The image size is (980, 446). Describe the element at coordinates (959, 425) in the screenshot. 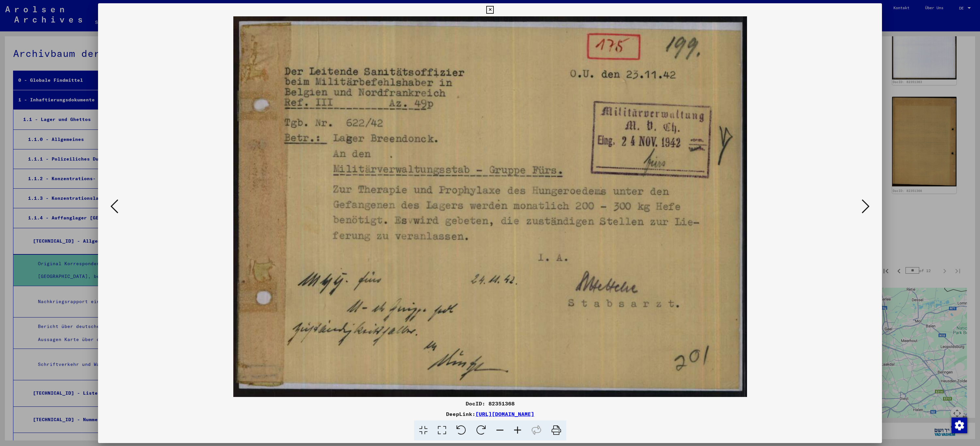

I see `img: Zustimmung ändern` at that location.